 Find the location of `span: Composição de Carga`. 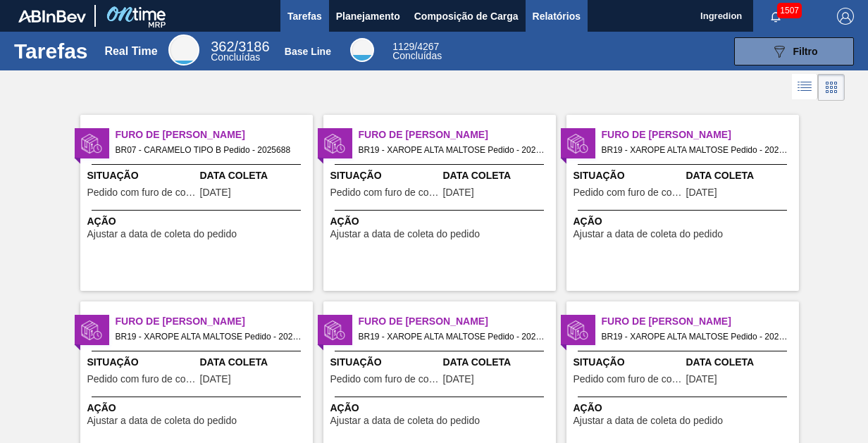

span: Composição de Carga is located at coordinates (466, 16).